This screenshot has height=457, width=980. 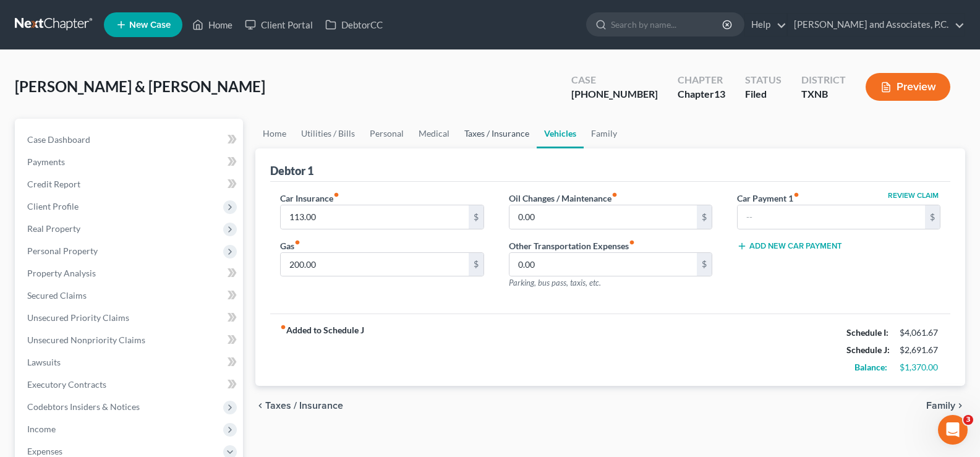 What do you see at coordinates (292, 171) in the screenshot?
I see `div: Debtor 1` at bounding box center [292, 171].